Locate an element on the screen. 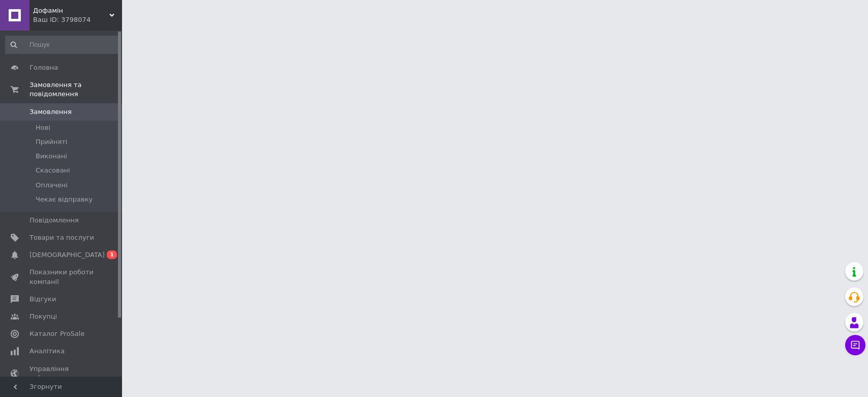  button: Чат з покупцем is located at coordinates (855, 345).